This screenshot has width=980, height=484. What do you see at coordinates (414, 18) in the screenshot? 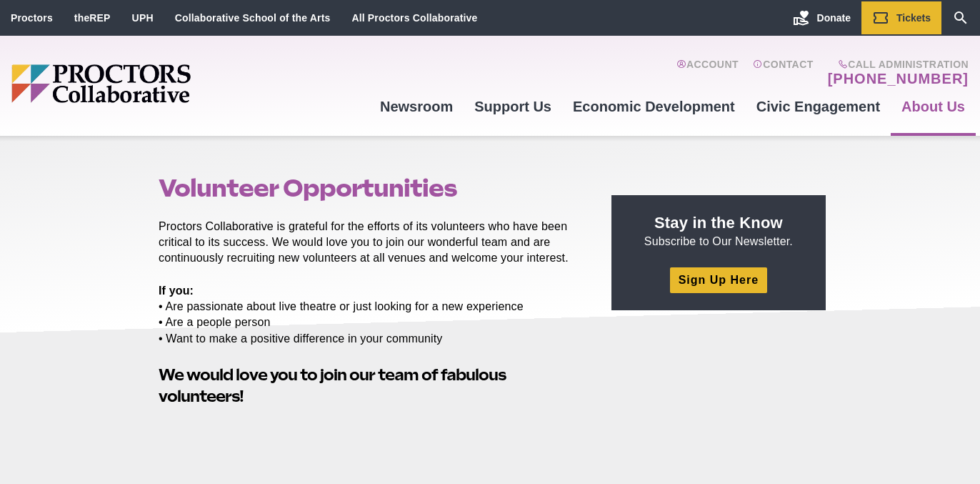
I see `a: All Proctors Collaborative` at bounding box center [414, 18].